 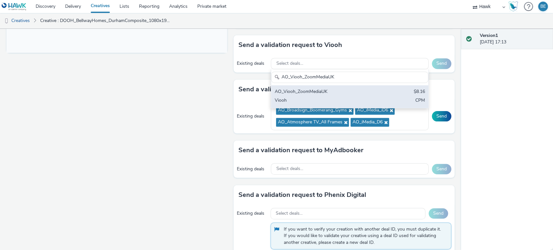 What do you see at coordinates (301, 150) in the screenshot?
I see `h3: Send a validation request to MyAdbooker` at bounding box center [301, 150].